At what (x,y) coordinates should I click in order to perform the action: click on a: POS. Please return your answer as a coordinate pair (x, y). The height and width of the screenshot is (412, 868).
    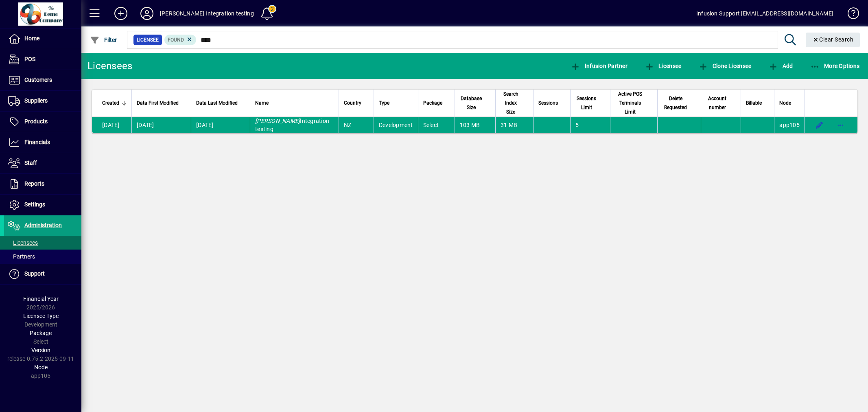
    Looking at the image, I should click on (43, 60).